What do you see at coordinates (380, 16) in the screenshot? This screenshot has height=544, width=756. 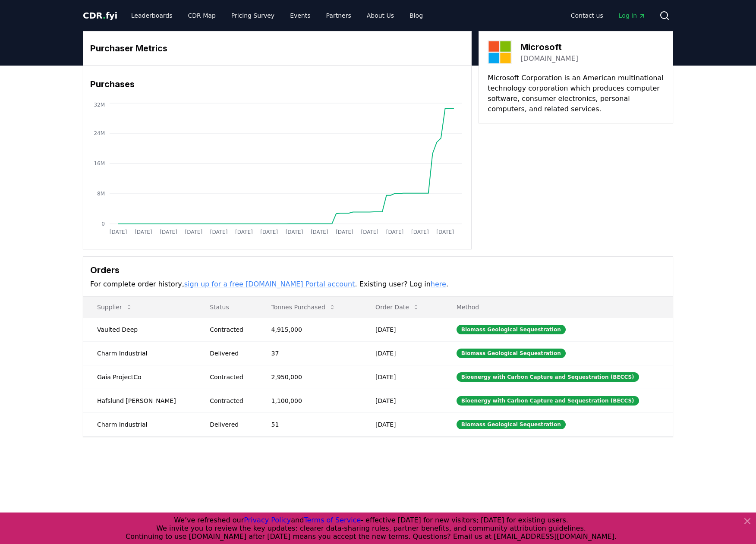 I see `a: About Us` at bounding box center [380, 16].